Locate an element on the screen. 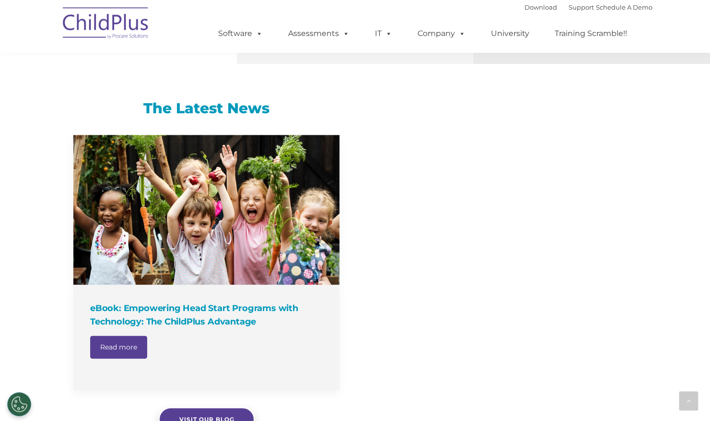 The height and width of the screenshot is (421, 710). a: Schedule A Demo is located at coordinates (625, 7).